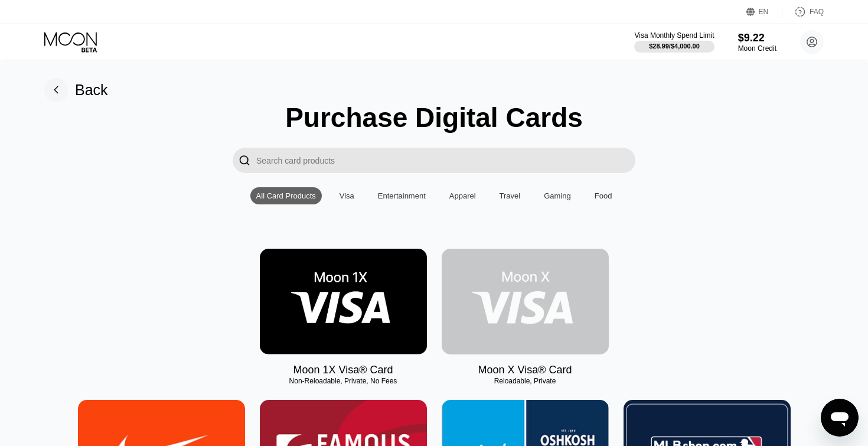  Describe the element at coordinates (462, 195) in the screenshot. I see `div: Apparel` at that location.